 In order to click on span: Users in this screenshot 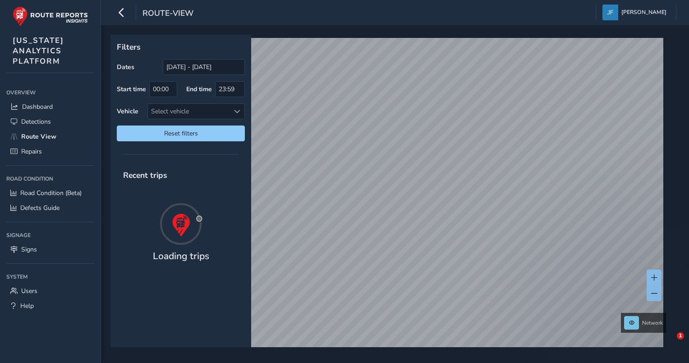, I will do `click(29, 290)`.